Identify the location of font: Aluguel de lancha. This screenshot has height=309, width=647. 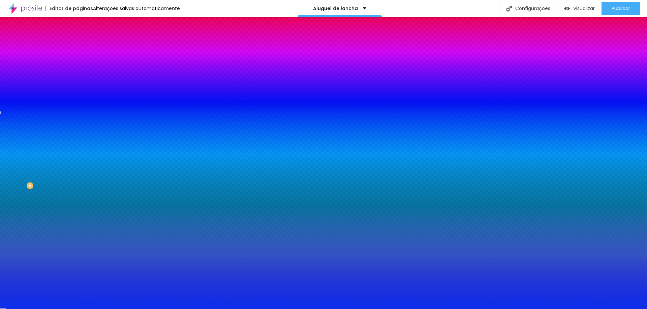
(335, 8).